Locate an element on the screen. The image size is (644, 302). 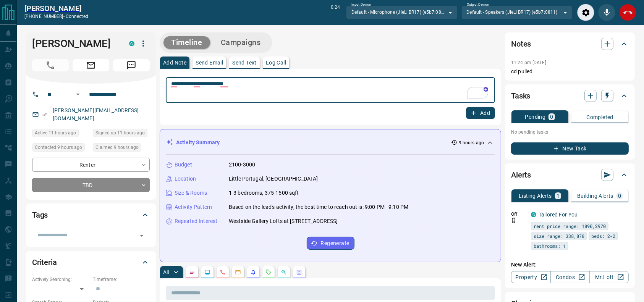
p: 9 hours ago is located at coordinates (472, 143).